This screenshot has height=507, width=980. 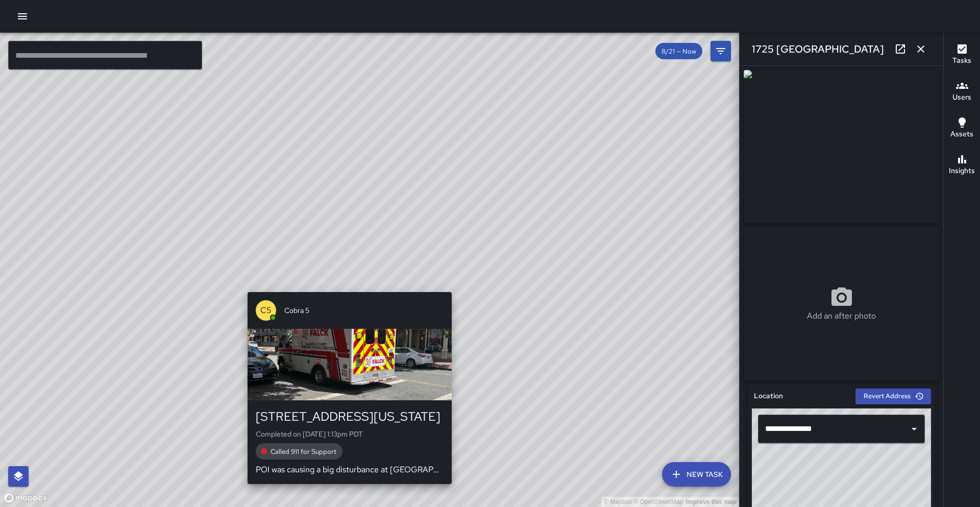 I want to click on button: Open, so click(x=914, y=429).